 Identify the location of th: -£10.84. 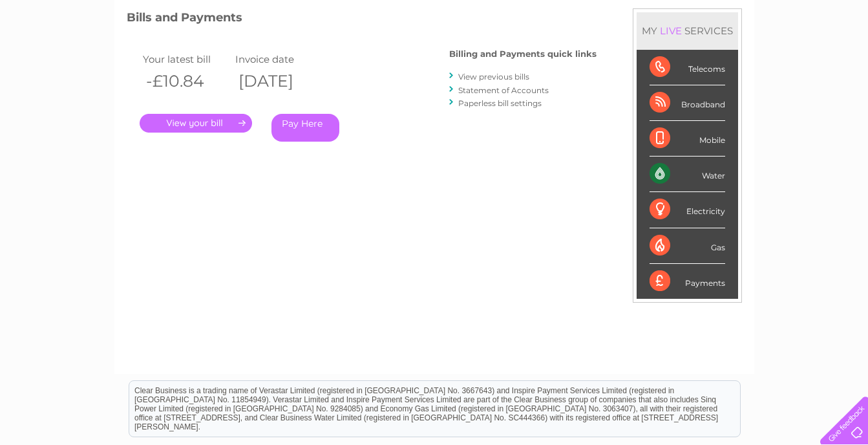
(186, 81).